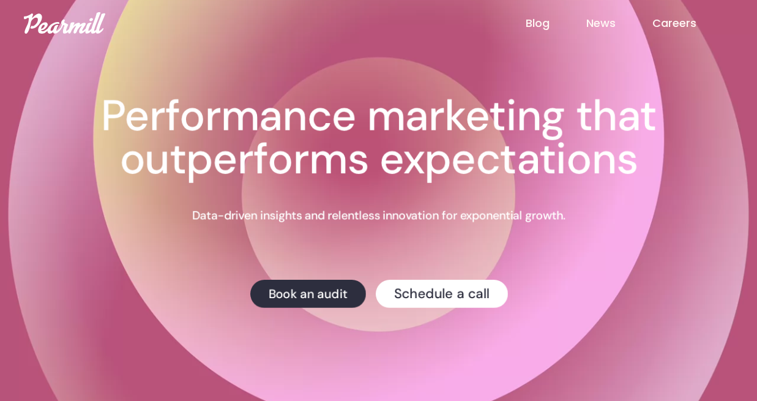 Image resolution: width=757 pixels, height=401 pixels. I want to click on img: Pearmill logo, so click(64, 23).